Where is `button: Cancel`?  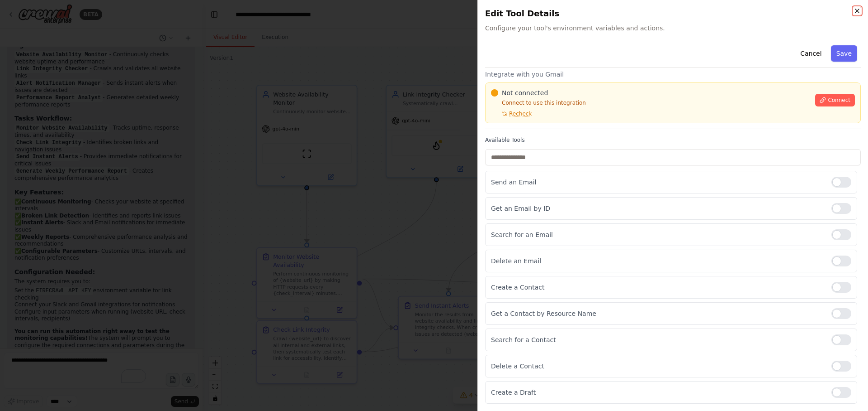 button: Cancel is located at coordinates (811, 53).